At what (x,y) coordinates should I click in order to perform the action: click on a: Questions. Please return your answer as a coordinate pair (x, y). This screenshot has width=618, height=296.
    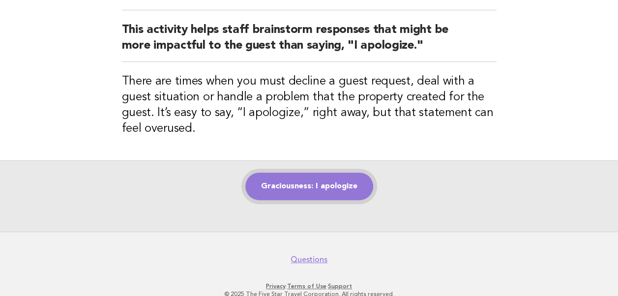
    Looking at the image, I should click on (309, 259).